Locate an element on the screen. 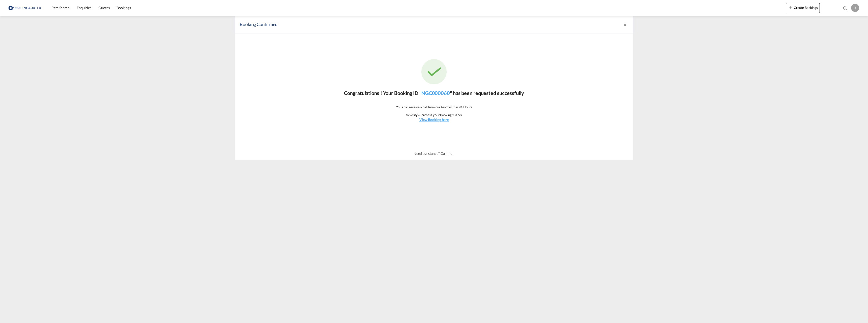  a: NGC000060 is located at coordinates (435, 93).